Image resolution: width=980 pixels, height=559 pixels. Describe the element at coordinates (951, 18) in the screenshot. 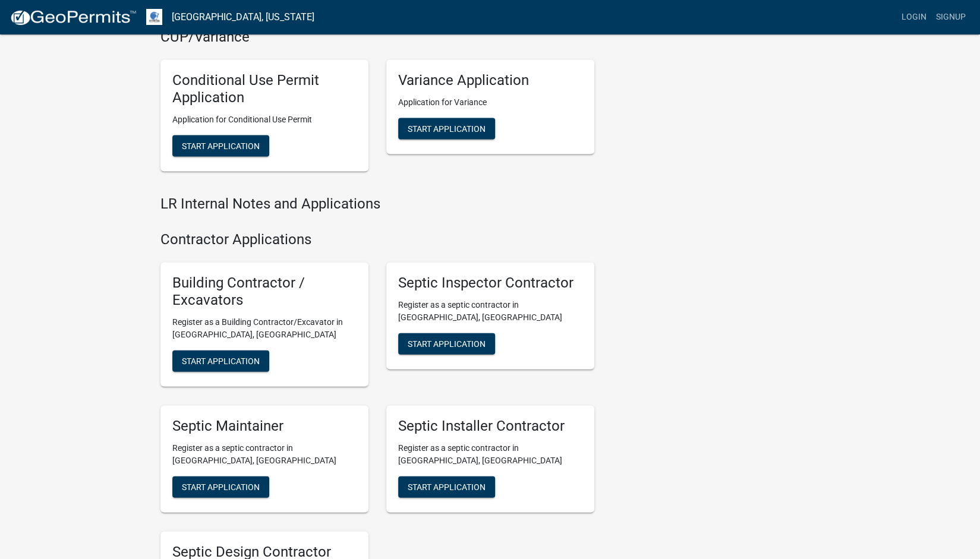

I see `a: Signup` at that location.